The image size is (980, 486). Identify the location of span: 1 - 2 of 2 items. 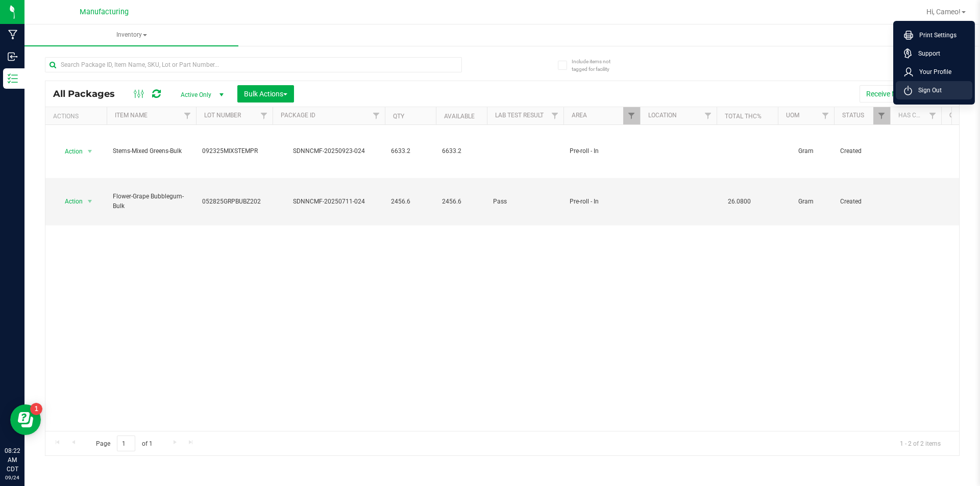
(920, 443).